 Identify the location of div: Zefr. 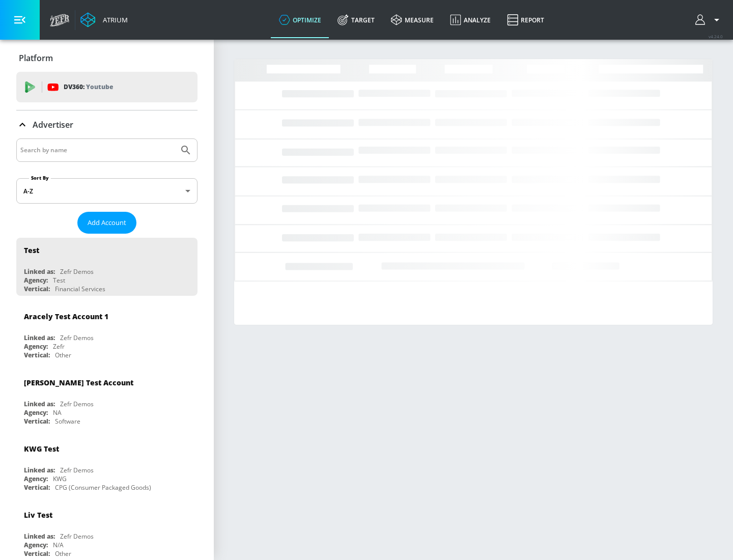
(58, 346).